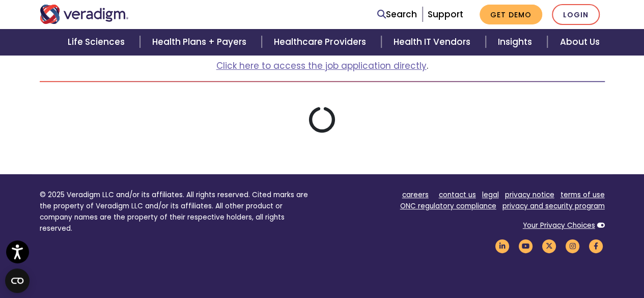  Describe the element at coordinates (490, 195) in the screenshot. I see `a: legal` at that location.